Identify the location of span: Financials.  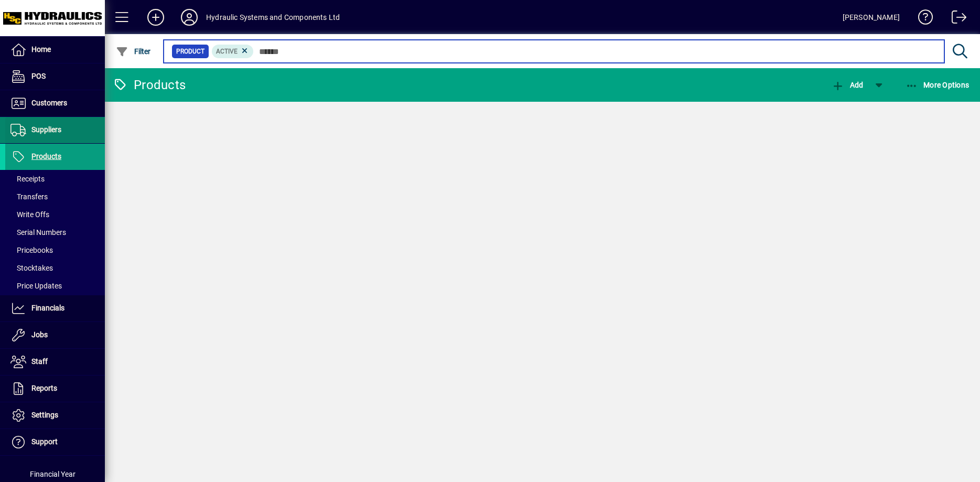
(48, 308).